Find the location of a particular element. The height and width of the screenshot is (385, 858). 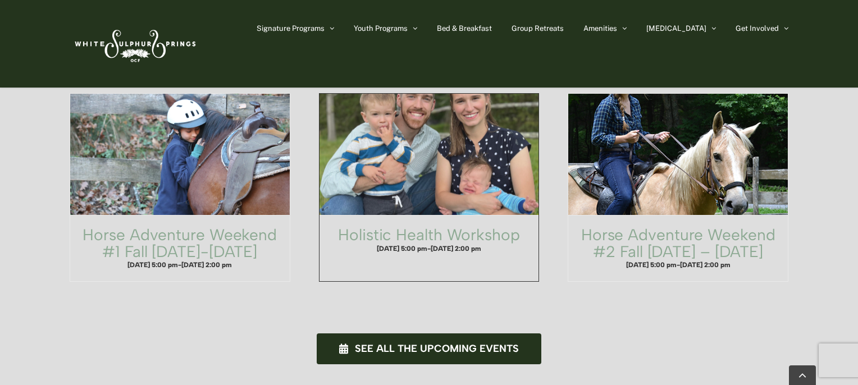

span: See all the upcoming events is located at coordinates (437, 349).